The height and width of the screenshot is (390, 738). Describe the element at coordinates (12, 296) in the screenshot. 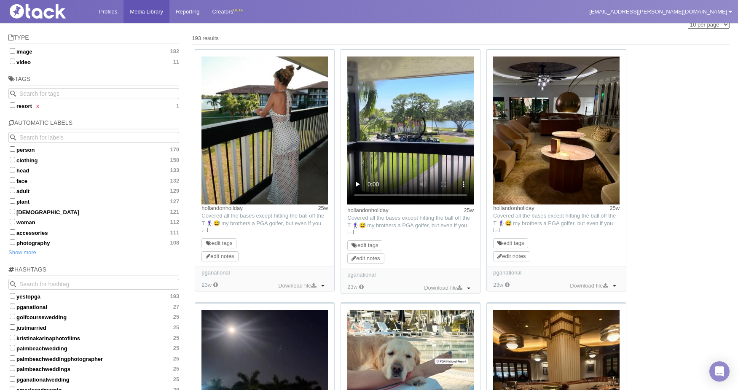

I see `input: yestopga193` at that location.